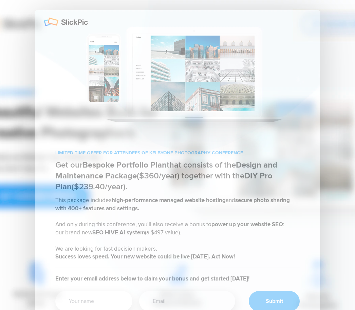 This screenshot has height=310, width=355. What do you see at coordinates (247, 224) in the screenshot?
I see `b: power up your website SEO` at bounding box center [247, 224].